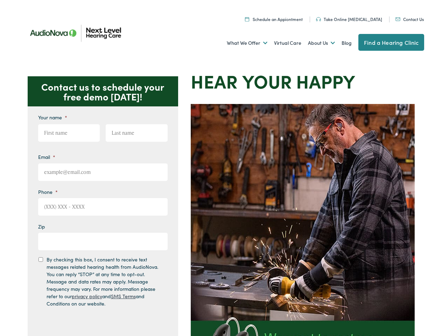 This screenshot has height=336, width=442. Describe the element at coordinates (69, 133) in the screenshot. I see `input: First name` at that location.